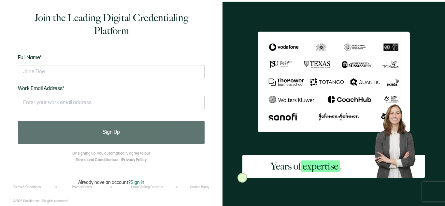  I want to click on img: Sertifier Signup - Years of <span class="strong-h">expertise</span>. Hero, so click(397, 139).